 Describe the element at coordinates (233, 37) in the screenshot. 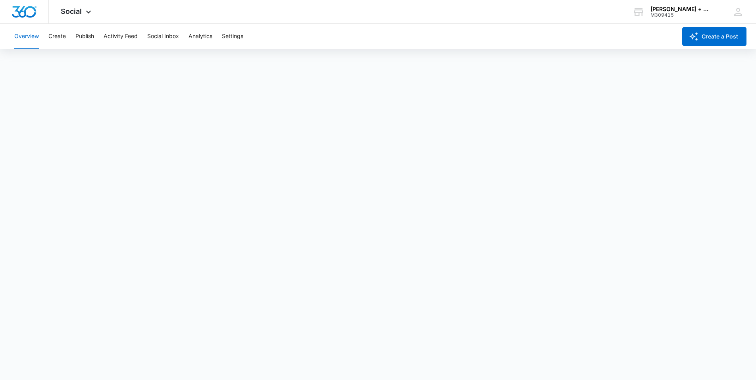

I see `button: Settings` at that location.